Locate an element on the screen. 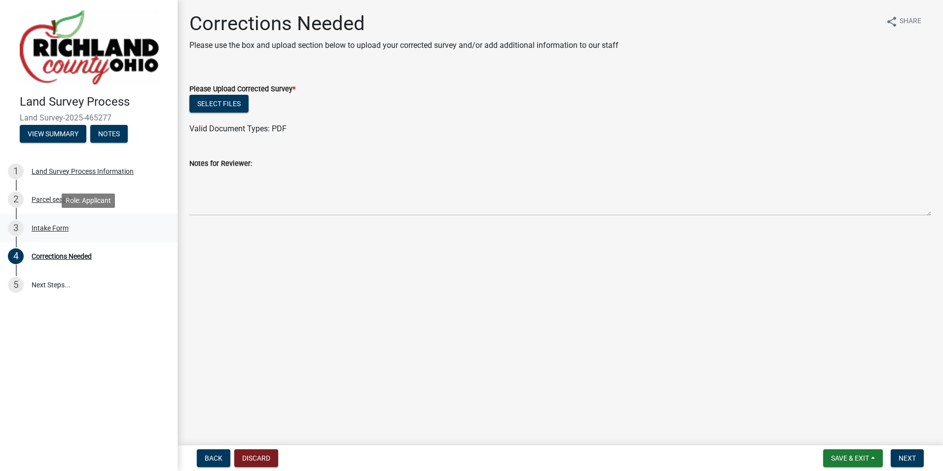 The width and height of the screenshot is (943, 471). button: View Summary is located at coordinates (53, 134).